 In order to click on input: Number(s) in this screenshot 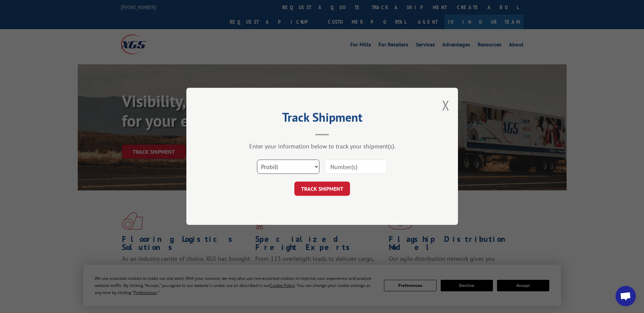, I will do `click(356, 167)`.